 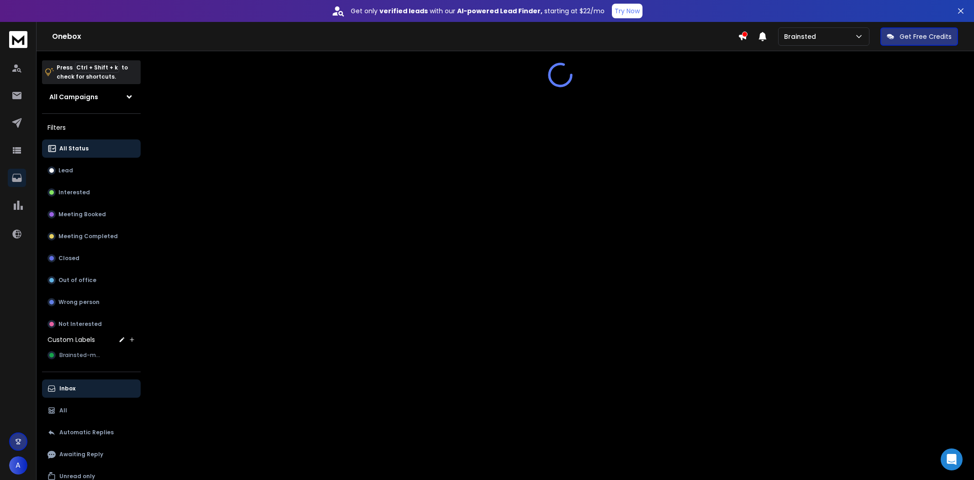 What do you see at coordinates (91, 454) in the screenshot?
I see `button: Awaiting Reply` at bounding box center [91, 454].